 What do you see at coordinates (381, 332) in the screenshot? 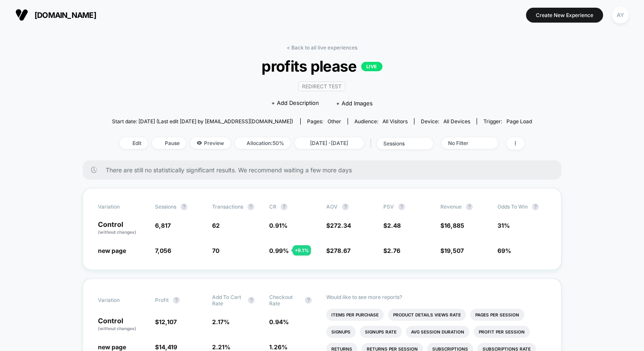
I see `li: Signups Rate` at bounding box center [381, 332].